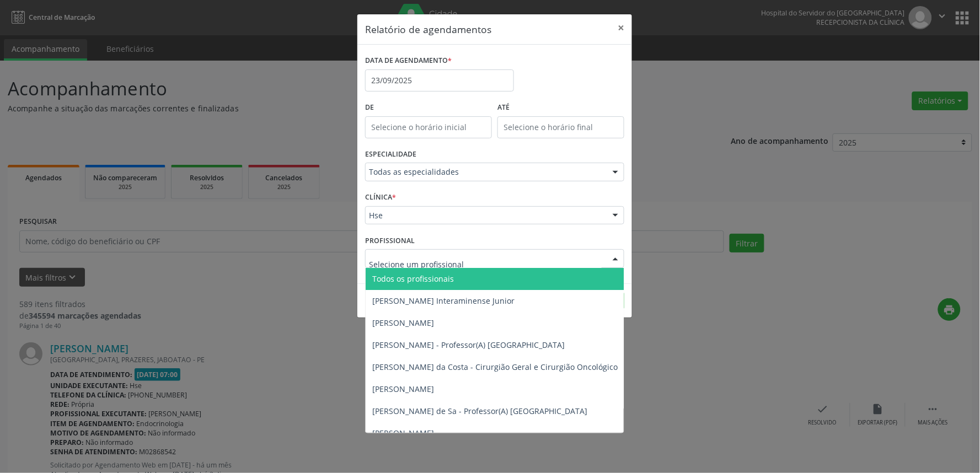 The image size is (980, 473). I want to click on button: Close, so click(621, 28).